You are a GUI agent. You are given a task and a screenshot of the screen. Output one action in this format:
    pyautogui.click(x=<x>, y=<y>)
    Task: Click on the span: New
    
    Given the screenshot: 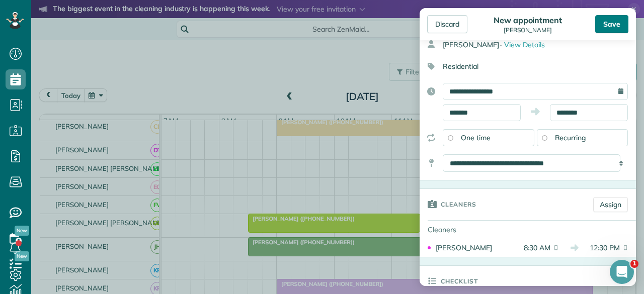 What is the action you would take?
    pyautogui.click(x=21, y=231)
    